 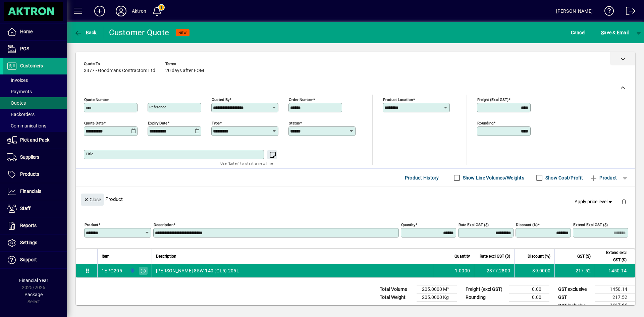 What do you see at coordinates (32, 66) in the screenshot?
I see `span: Customers` at bounding box center [32, 66].